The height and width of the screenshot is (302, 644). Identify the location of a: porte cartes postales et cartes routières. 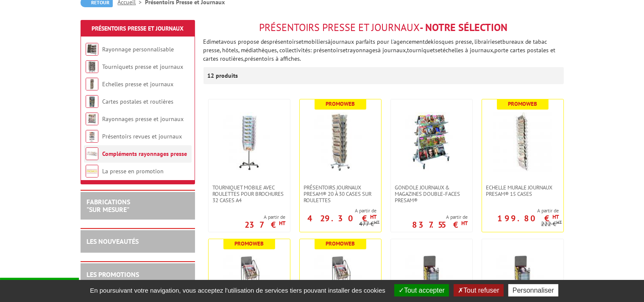
(379, 54).